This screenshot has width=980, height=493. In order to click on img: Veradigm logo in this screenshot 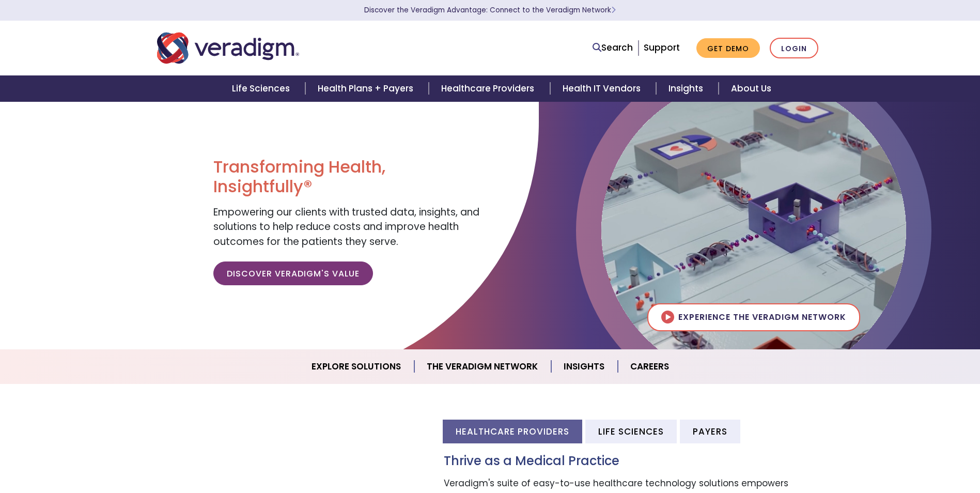, I will do `click(228, 48)`.